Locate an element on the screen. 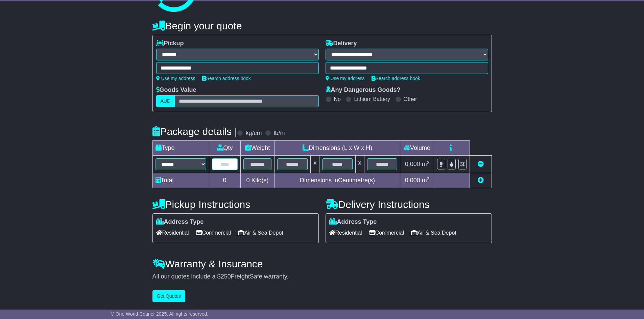 Image resolution: width=644 pixels, height=319 pixels. td: Weight is located at coordinates (257, 148).